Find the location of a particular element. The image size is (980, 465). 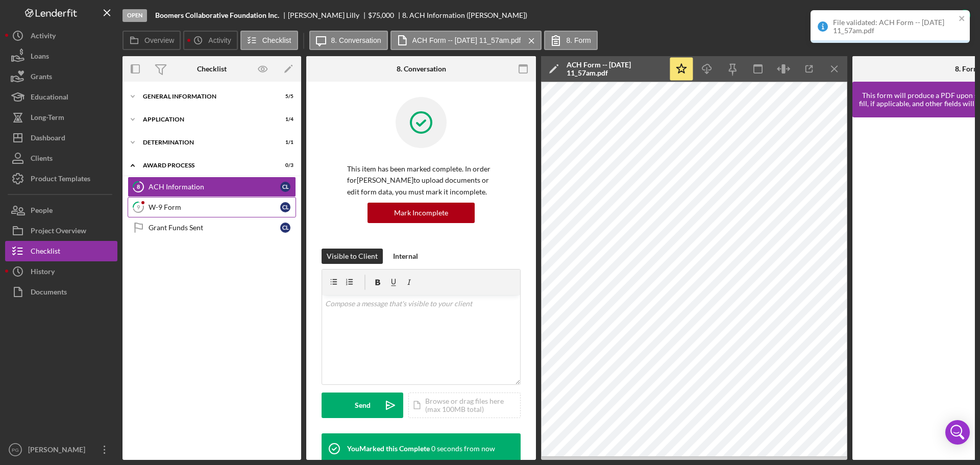

a: History is located at coordinates (61, 271).